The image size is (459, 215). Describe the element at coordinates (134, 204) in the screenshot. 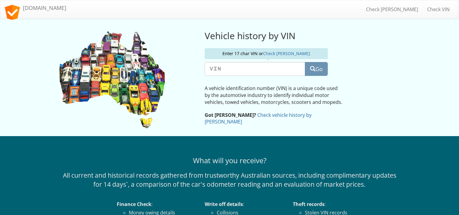

I see `strong: Finance Check` at that location.